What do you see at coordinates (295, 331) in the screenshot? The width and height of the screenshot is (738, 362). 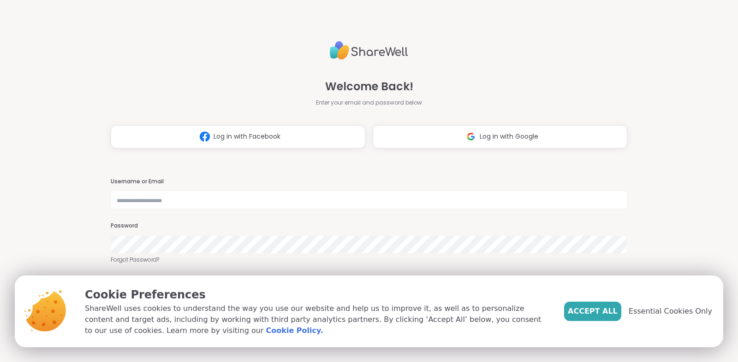 I see `a: Cookie Policy.` at bounding box center [295, 331].